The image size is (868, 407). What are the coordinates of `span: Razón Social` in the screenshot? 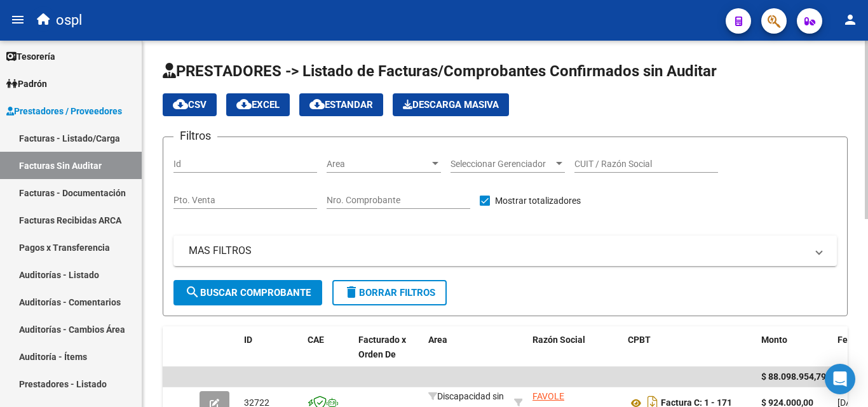 It's located at (558, 340).